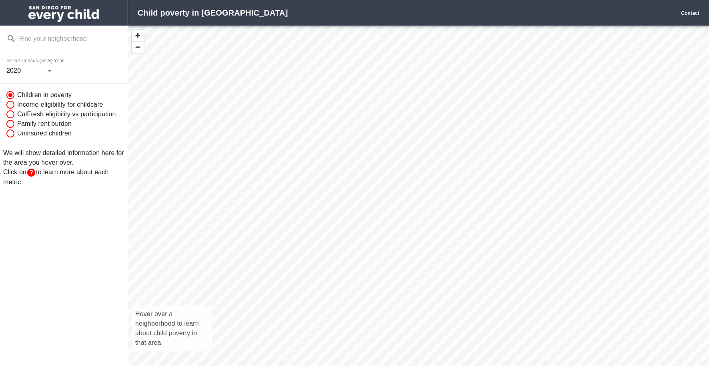  What do you see at coordinates (64, 14) in the screenshot?
I see `img: San Diego for Every Child logo` at bounding box center [64, 14].